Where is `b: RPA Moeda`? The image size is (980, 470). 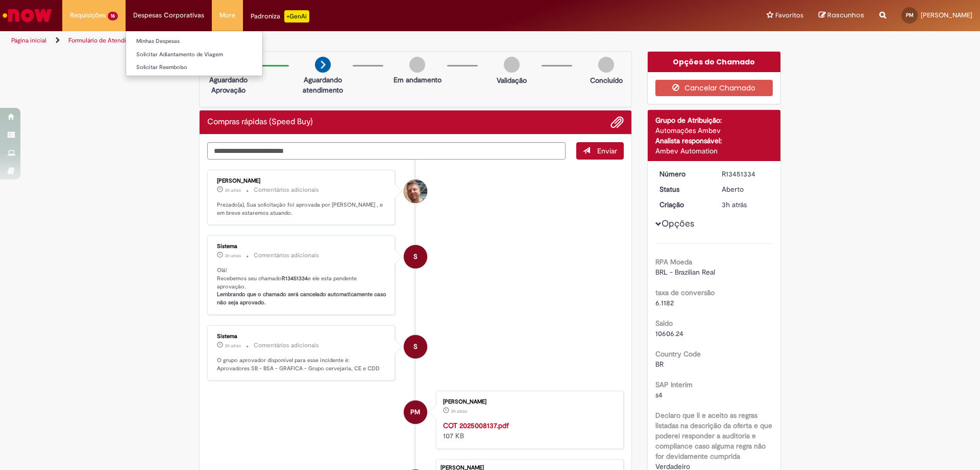 b: RPA Moeda is located at coordinates (674, 262).